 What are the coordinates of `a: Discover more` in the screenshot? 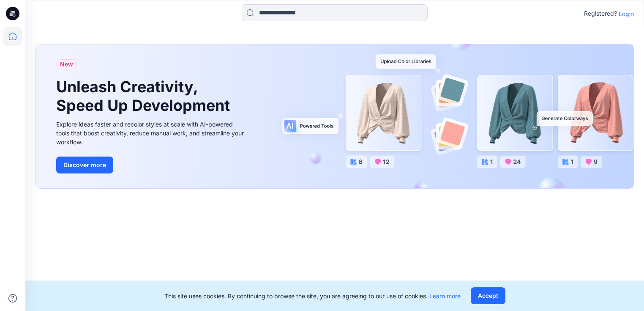 It's located at (151, 165).